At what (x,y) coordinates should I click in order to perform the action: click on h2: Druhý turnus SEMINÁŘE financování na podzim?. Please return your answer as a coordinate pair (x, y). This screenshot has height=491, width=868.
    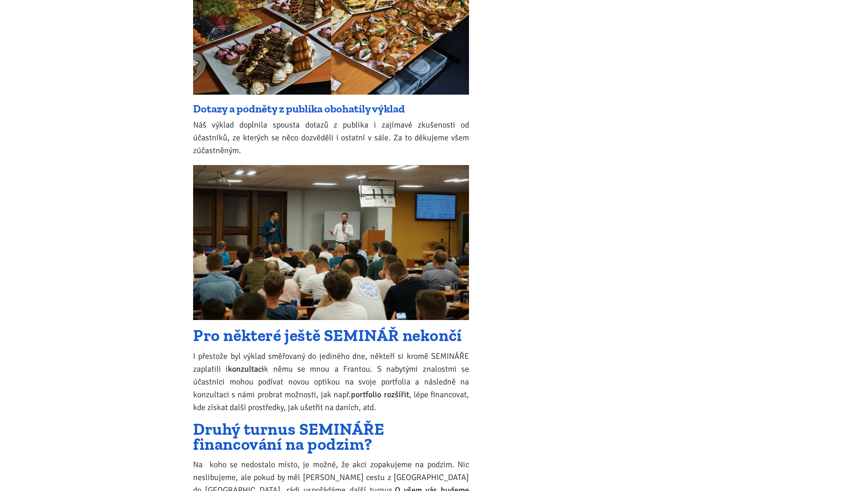
    Looking at the image, I should click on (331, 437).